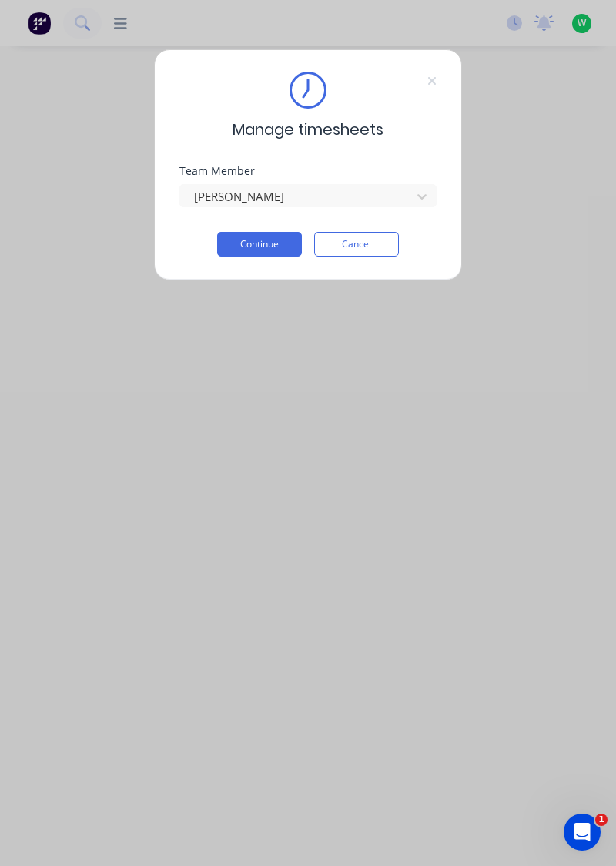  Describe the element at coordinates (260, 244) in the screenshot. I see `button: Continue` at that location.